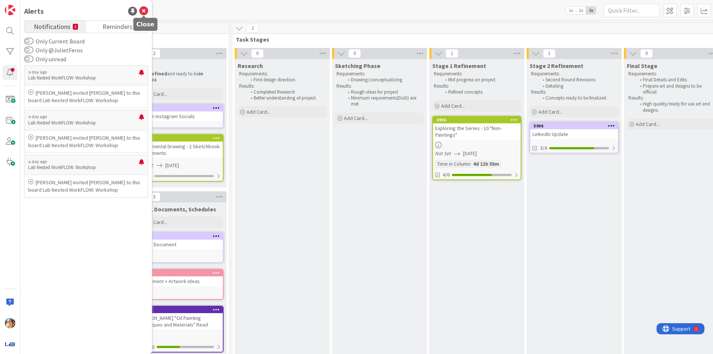 This screenshot has width=713, height=354. I want to click on li: Completed Research, so click(286, 92).